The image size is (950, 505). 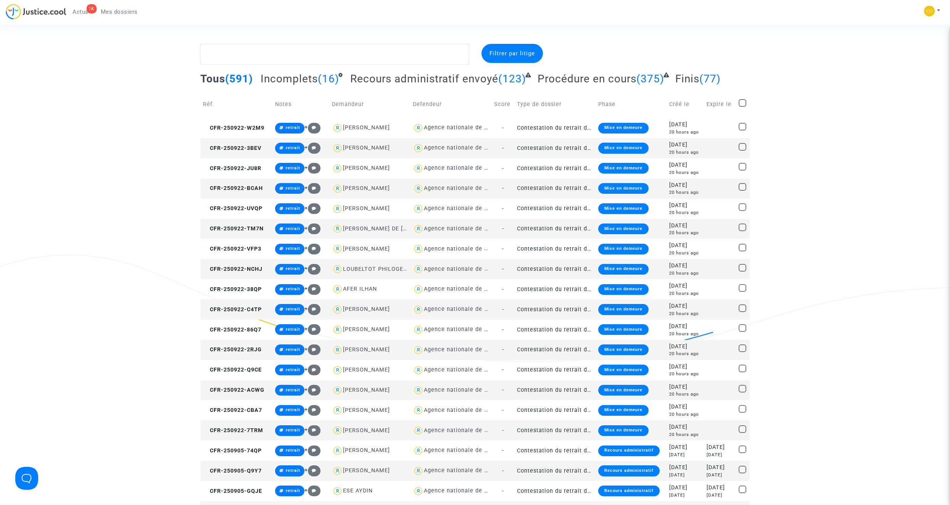 What do you see at coordinates (370, 104) in the screenshot?
I see `td: Demandeur` at bounding box center [370, 104].